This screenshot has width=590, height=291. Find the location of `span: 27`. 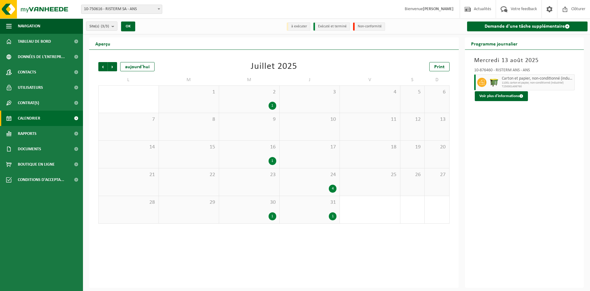

span: 27 is located at coordinates (437, 175).